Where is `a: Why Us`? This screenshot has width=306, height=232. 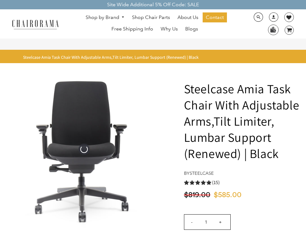
a: Why Us is located at coordinates (169, 29).